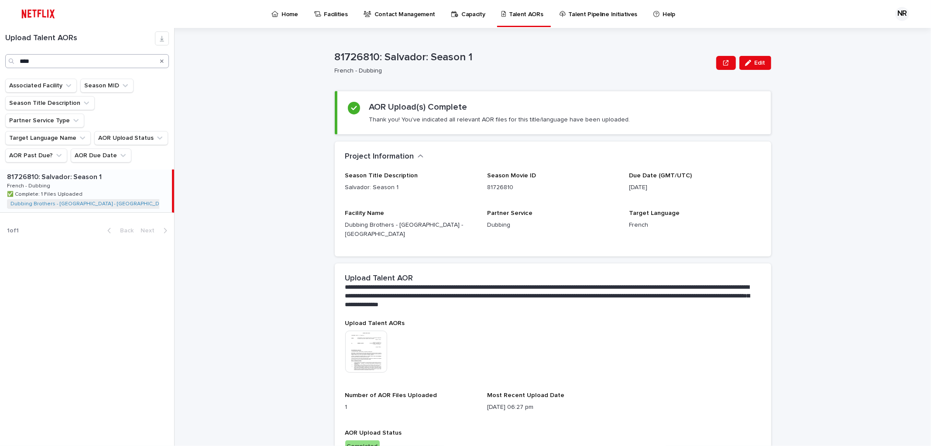 This screenshot has height=446, width=931. What do you see at coordinates (131, 138) in the screenshot?
I see `button: AOR Upload Status` at bounding box center [131, 138].